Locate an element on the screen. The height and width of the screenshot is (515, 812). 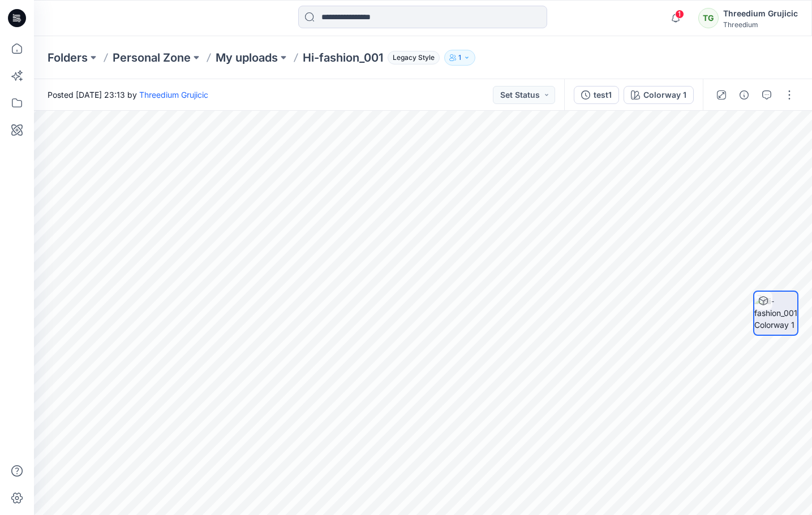
p: Hi-fashion_001 is located at coordinates (343, 58).